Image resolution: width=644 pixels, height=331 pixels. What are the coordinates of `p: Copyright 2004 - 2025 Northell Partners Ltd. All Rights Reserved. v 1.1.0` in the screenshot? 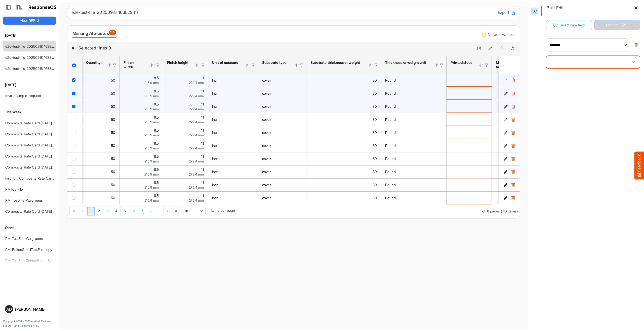 It's located at (30, 324).